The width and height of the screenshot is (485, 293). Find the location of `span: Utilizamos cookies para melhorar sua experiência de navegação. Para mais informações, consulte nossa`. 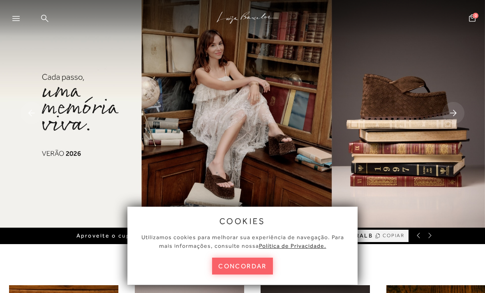

span: Utilizamos cookies para melhorar sua experiência de navegação. Para mais informações, consulte nossa is located at coordinates (243, 241).